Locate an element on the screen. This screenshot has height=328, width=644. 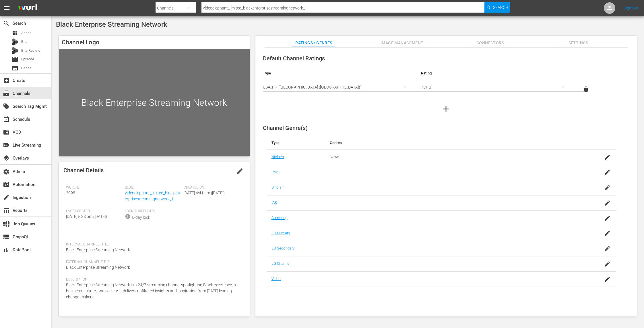
span: GraphQL is located at coordinates (6, 237).